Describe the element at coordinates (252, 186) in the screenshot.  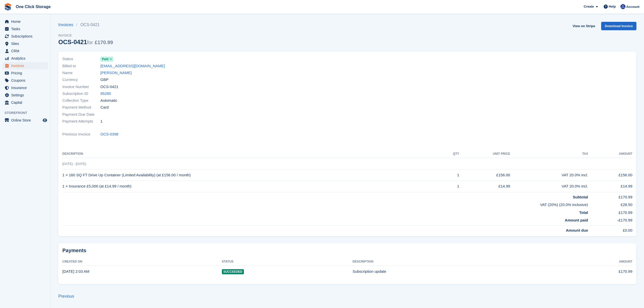
I see `td: 1 × Insurance £5,000 (at £14.99 / month)` at that location.